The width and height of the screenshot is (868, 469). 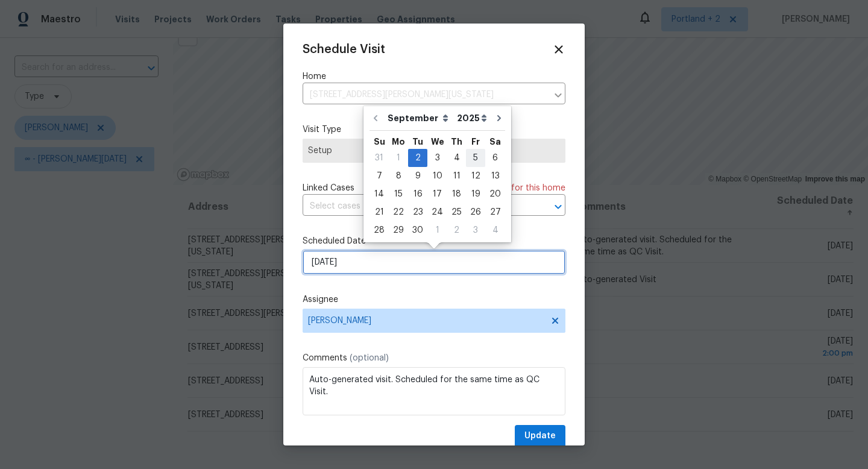 I want to click on div: 7, so click(x=379, y=176).